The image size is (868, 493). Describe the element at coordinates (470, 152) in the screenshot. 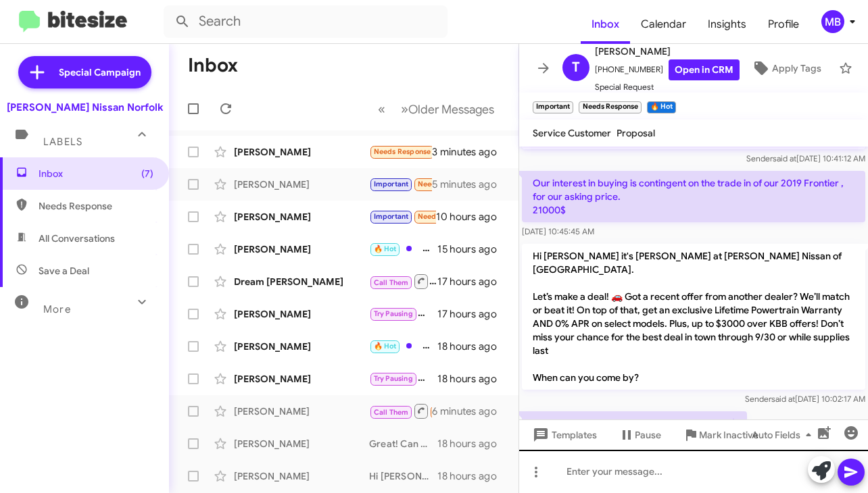

I see `div: 3 minutes ago` at that location.